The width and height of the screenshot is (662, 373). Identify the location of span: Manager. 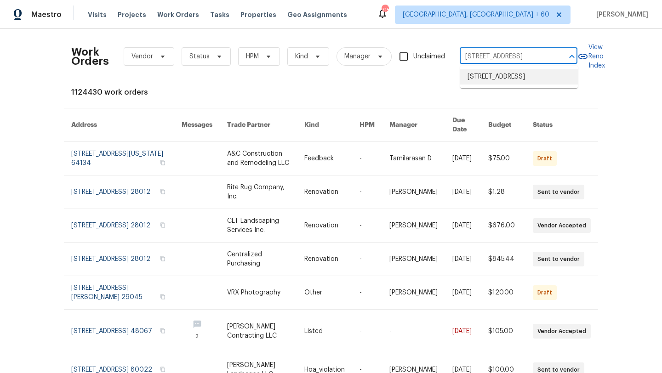
(357, 57).